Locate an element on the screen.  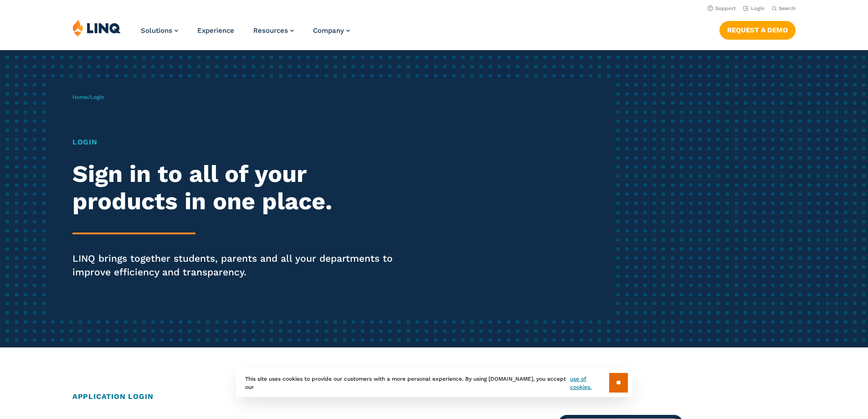
div: This site uses cookies to provide our customers with a more personal experience. By using [DOMAIN... is located at coordinates (434, 382).